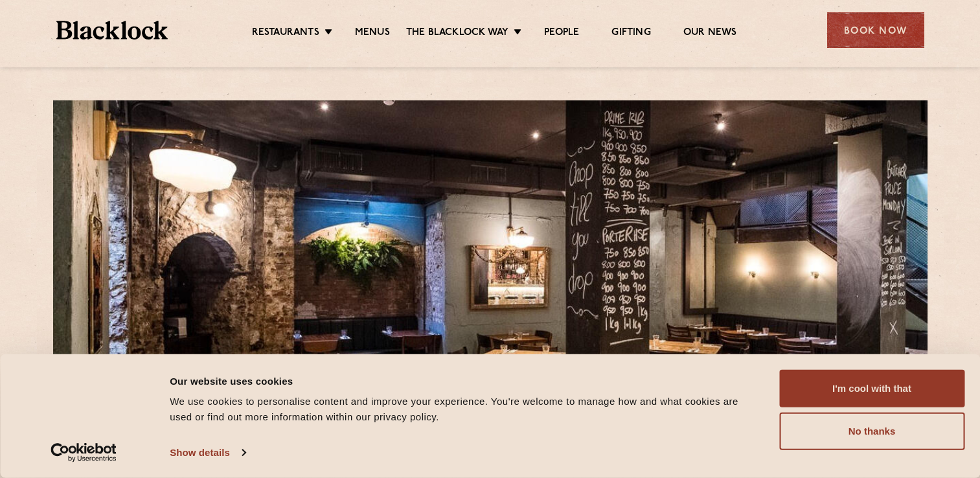 The width and height of the screenshot is (980, 478). Describe the element at coordinates (285, 34) in the screenshot. I see `a: Restaurants` at that location.